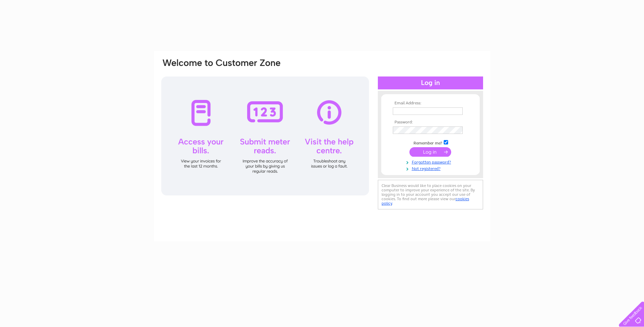 This screenshot has width=644, height=327. Describe the element at coordinates (431, 103) in the screenshot. I see `th: Email Address:` at that location.